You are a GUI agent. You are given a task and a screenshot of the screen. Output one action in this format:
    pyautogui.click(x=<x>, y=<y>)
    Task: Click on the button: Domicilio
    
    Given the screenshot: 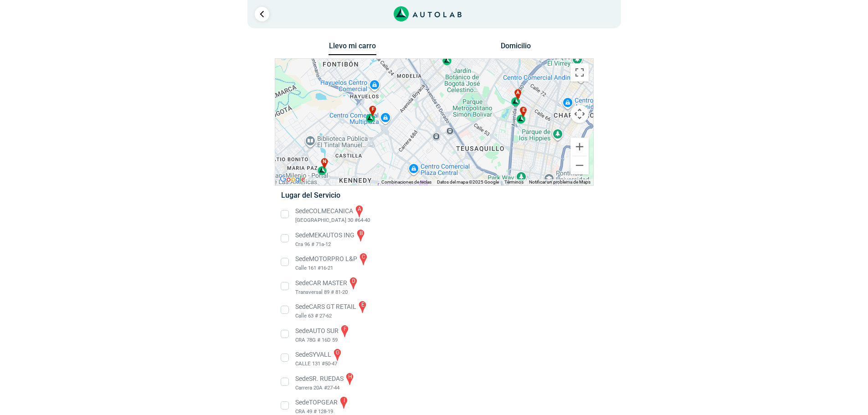 What is the action you would take?
    pyautogui.click(x=515, y=48)
    